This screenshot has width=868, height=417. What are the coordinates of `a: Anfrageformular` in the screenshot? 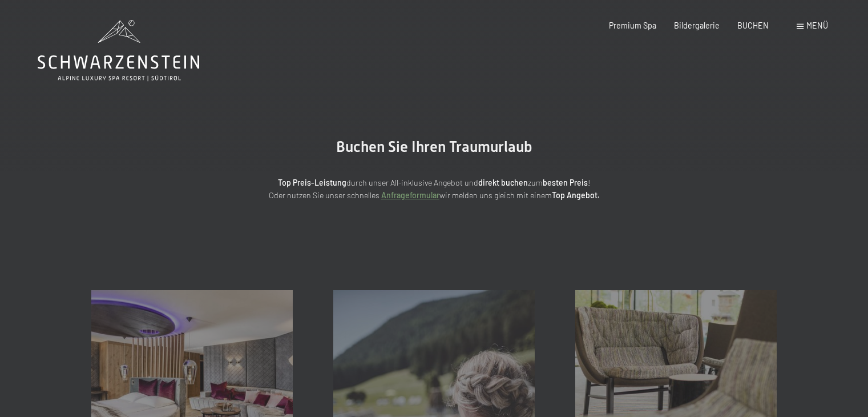 It's located at (411, 195).